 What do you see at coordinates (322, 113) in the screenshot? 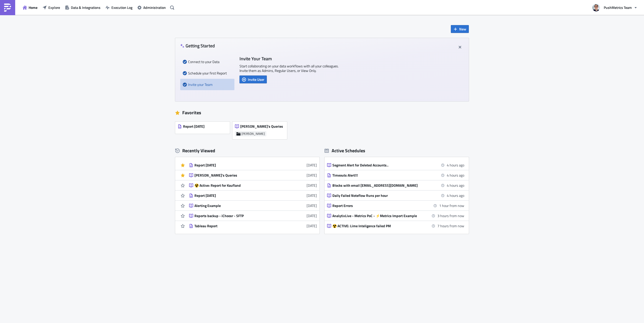
I see `div: Favorites` at bounding box center [322, 113].